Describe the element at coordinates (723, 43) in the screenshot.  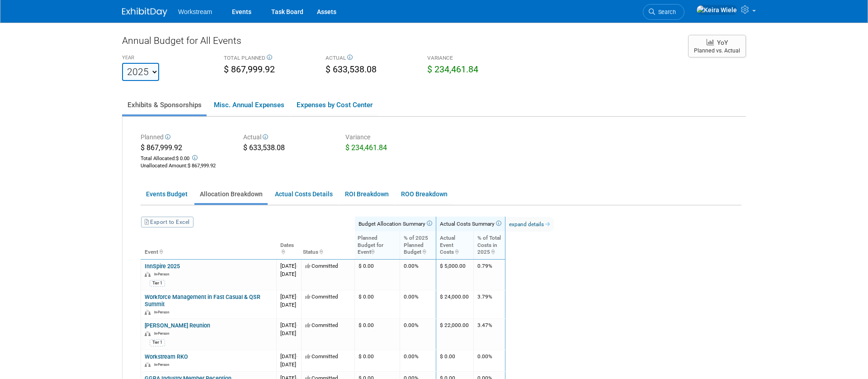
I see `span: YoY` at that location.